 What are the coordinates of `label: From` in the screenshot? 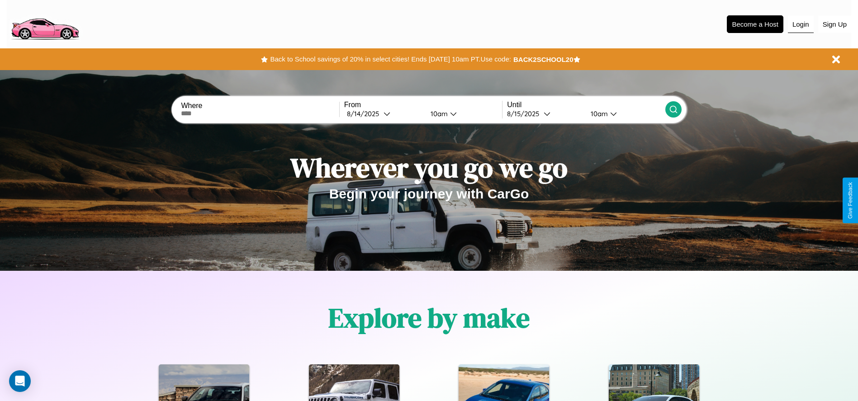 It's located at (423, 105).